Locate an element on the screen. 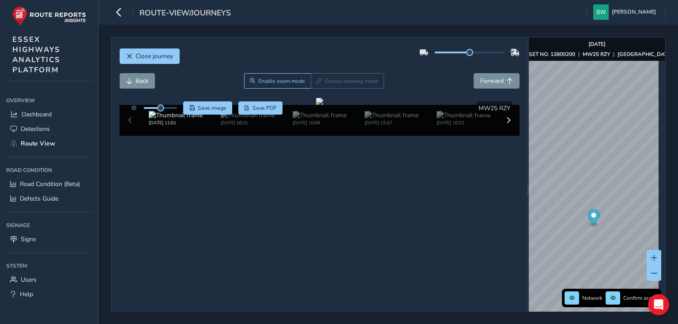 Image resolution: width=678 pixels, height=324 pixels. a: Detections is located at coordinates (49, 129).